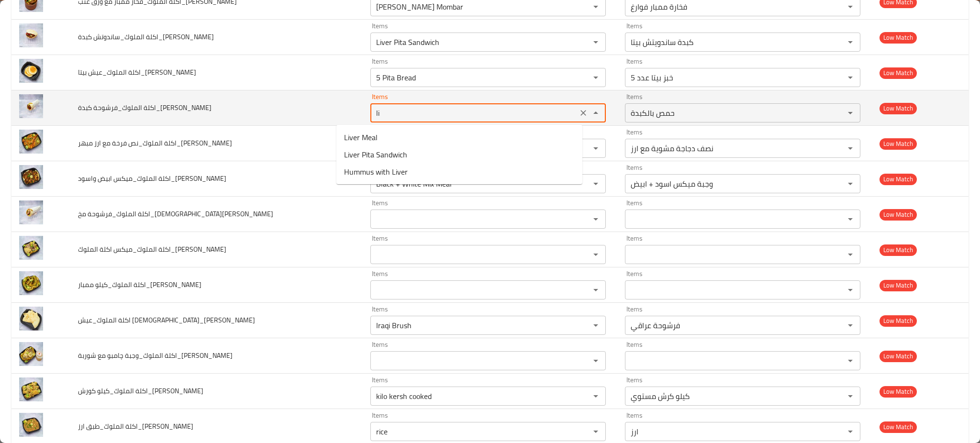 This screenshot has height=443, width=980. Describe the element at coordinates (31, 354) in the screenshot. I see `img: اكلة الملوك_وجبة چامبو مع شوربة_Mohamed reda` at that location.